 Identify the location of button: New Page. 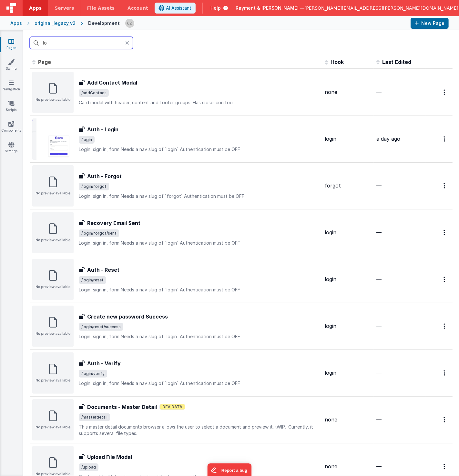
(430, 23).